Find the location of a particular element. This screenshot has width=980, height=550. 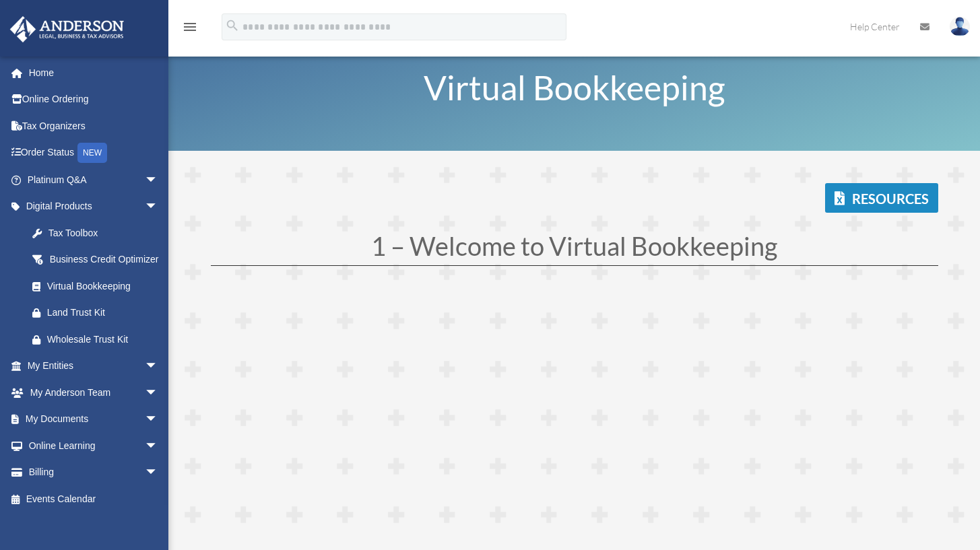

a: Platinum Q&Aarrow_drop_down is located at coordinates (94, 180).